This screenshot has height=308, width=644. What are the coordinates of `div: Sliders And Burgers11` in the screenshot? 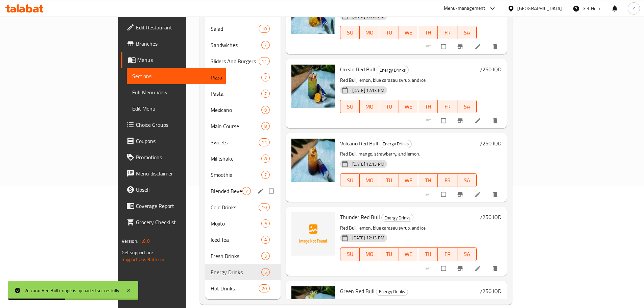 It's located at (242, 61).